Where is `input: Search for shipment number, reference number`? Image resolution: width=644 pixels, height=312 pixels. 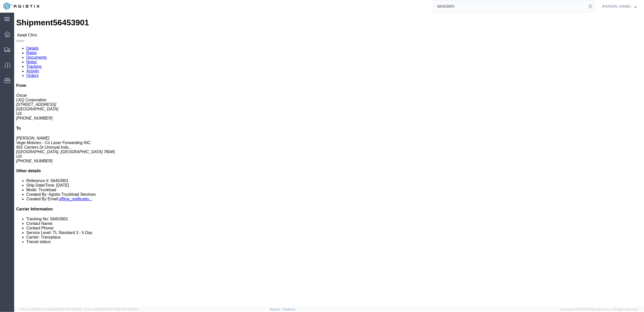
input: Search for shipment number, reference number is located at coordinates (510, 6).